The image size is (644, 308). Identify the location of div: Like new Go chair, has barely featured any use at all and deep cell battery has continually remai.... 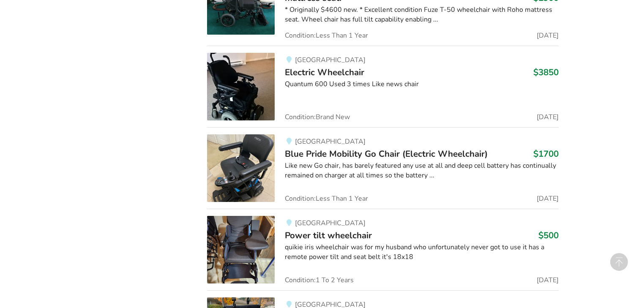
(421, 170).